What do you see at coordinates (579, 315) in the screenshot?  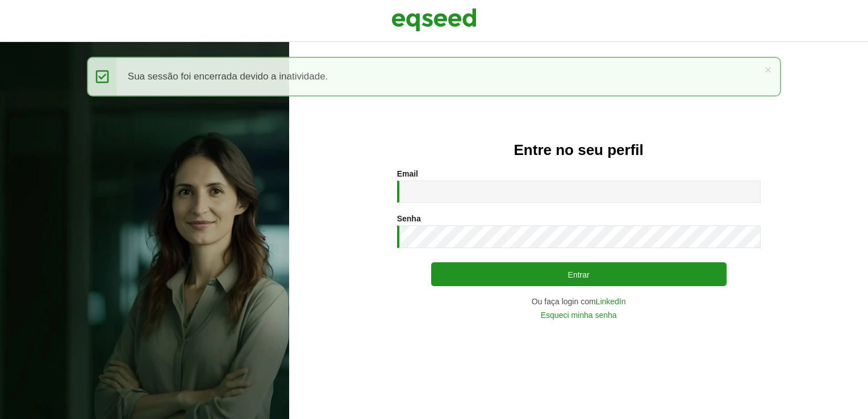 I see `a: Esqueci minha senha` at bounding box center [579, 315].